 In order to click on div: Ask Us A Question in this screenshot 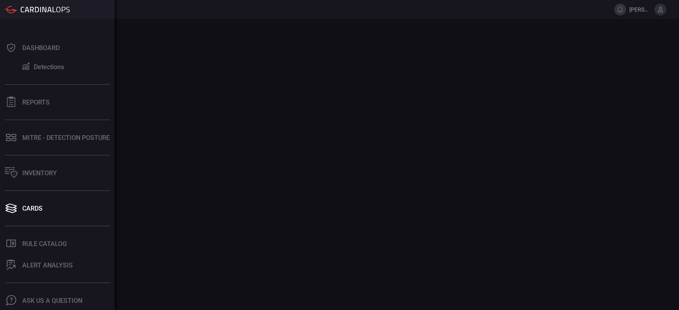, I will do `click(52, 300)`.